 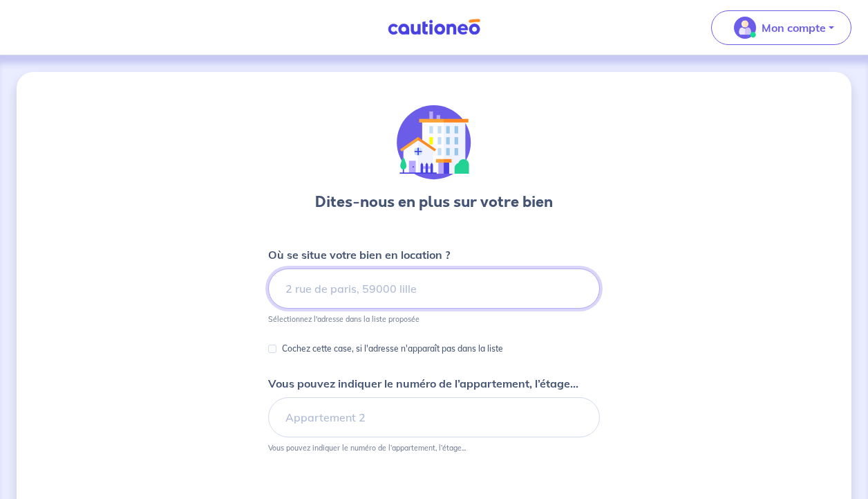 What do you see at coordinates (781, 28) in the screenshot?
I see `button: illu_account_valid_menu.svgMon compte` at bounding box center [781, 28].